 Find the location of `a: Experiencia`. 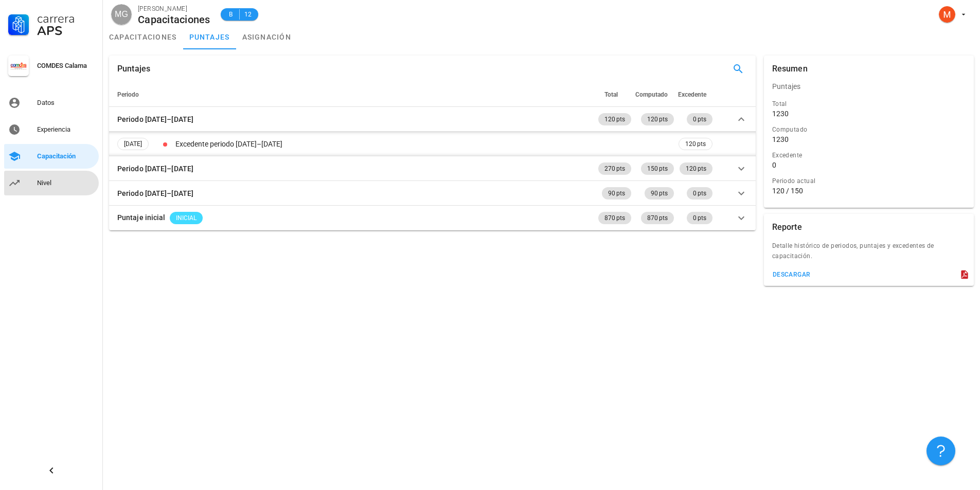

a: Experiencia is located at coordinates (51, 130).